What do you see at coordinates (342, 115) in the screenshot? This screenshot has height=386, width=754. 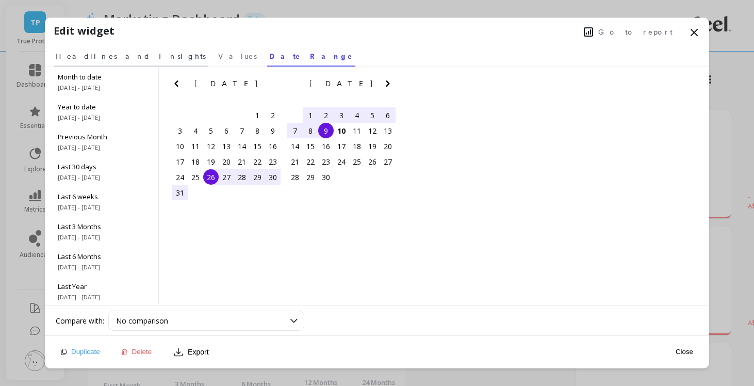 I see `div: Choose Wednesday, September 3rd, 2025` at bounding box center [342, 115].